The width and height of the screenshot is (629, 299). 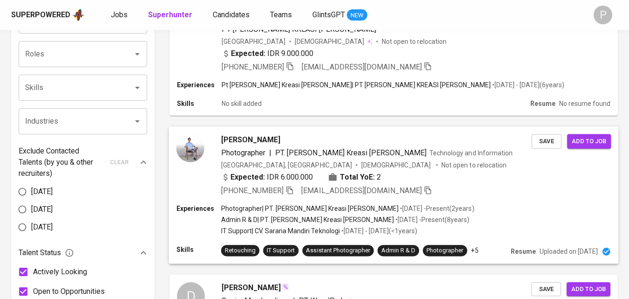 What do you see at coordinates (41, 15) in the screenshot?
I see `div: Superpowered` at bounding box center [41, 15].